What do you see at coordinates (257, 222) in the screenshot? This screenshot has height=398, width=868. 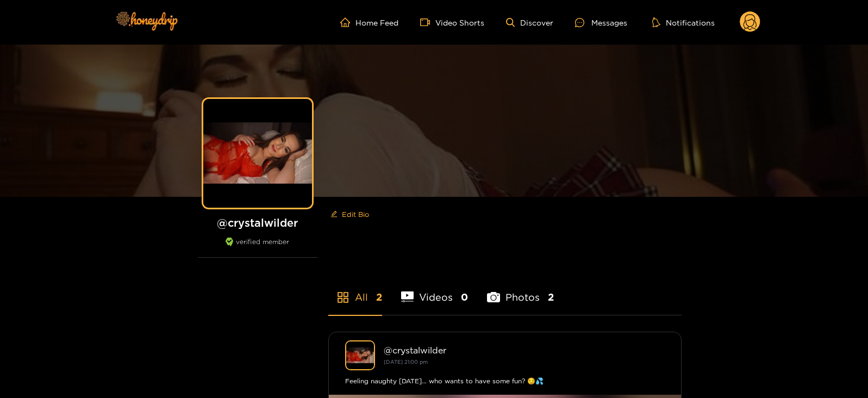 I see `h1: @ crystalwilder` at bounding box center [257, 222].